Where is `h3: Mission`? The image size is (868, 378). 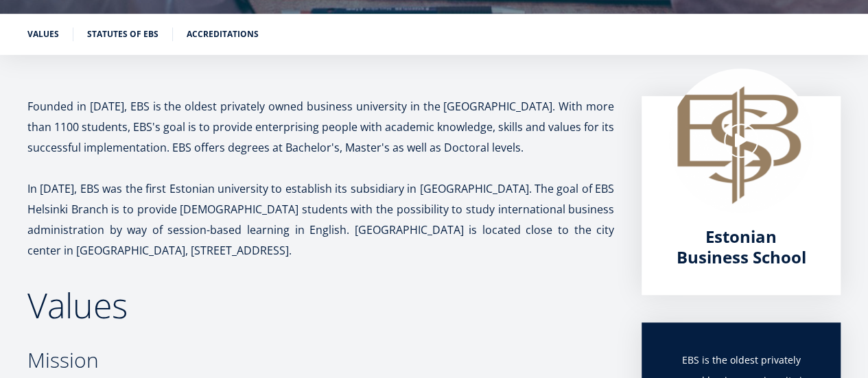 h3: Mission is located at coordinates (321, 361).